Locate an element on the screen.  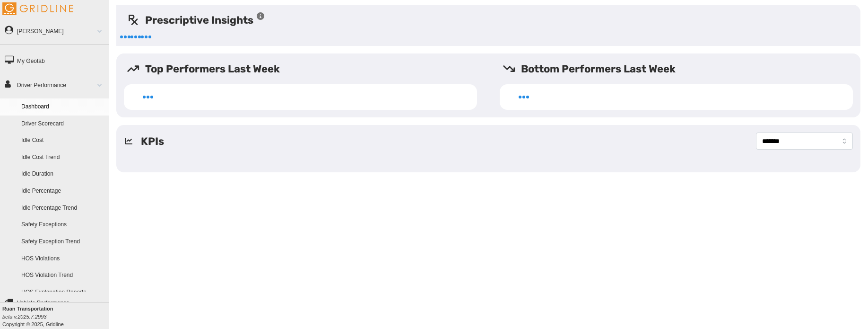
a: Driver Scorecard is located at coordinates (63, 124).